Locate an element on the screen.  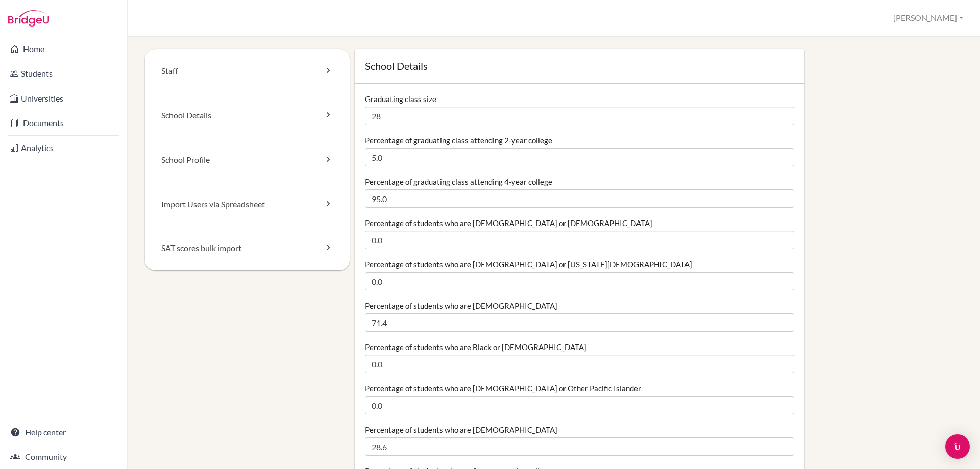
label: Percentage of graduating class attending 4-year college is located at coordinates (458, 182).